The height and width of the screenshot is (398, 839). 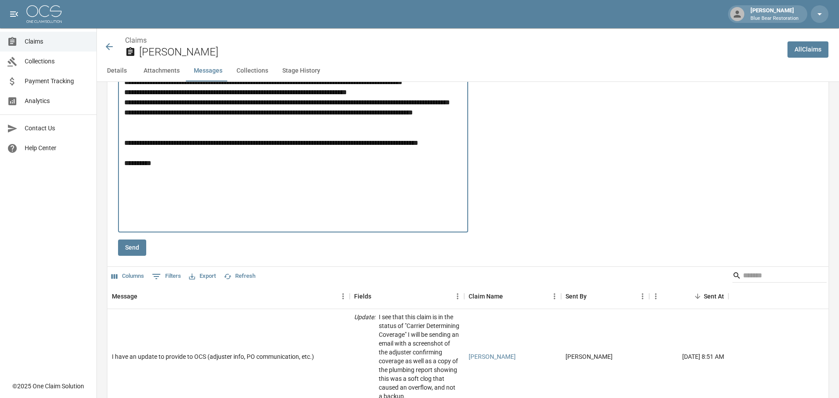 I want to click on button: open drawer, so click(x=14, y=14).